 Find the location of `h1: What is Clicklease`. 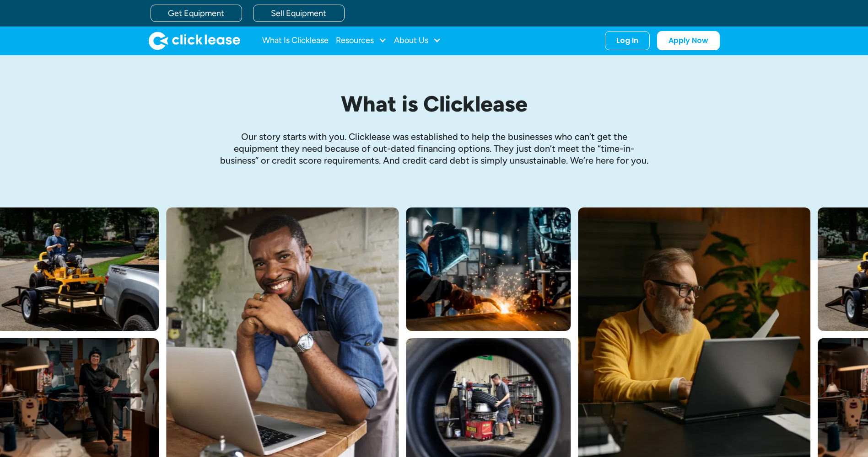

h1: What is Clicklease is located at coordinates (434, 104).